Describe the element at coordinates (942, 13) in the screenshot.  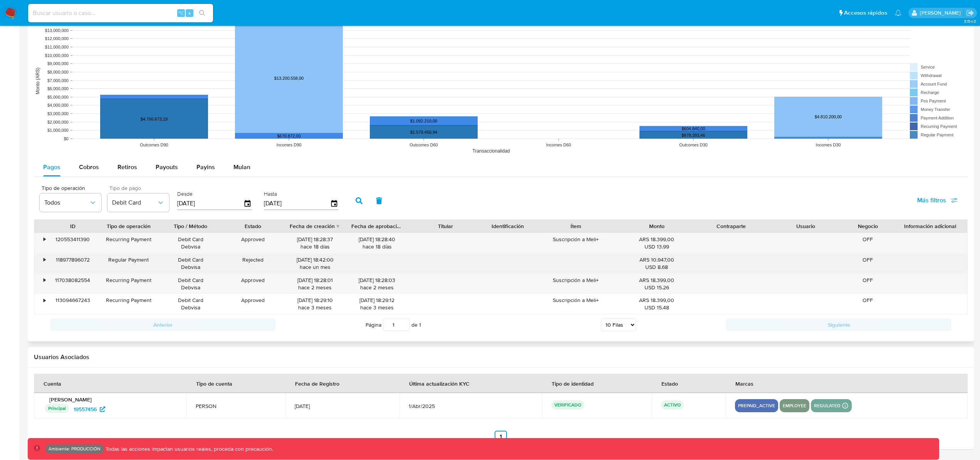
I see `p: fernando.bolognino@mercadolibre.com` at that location.